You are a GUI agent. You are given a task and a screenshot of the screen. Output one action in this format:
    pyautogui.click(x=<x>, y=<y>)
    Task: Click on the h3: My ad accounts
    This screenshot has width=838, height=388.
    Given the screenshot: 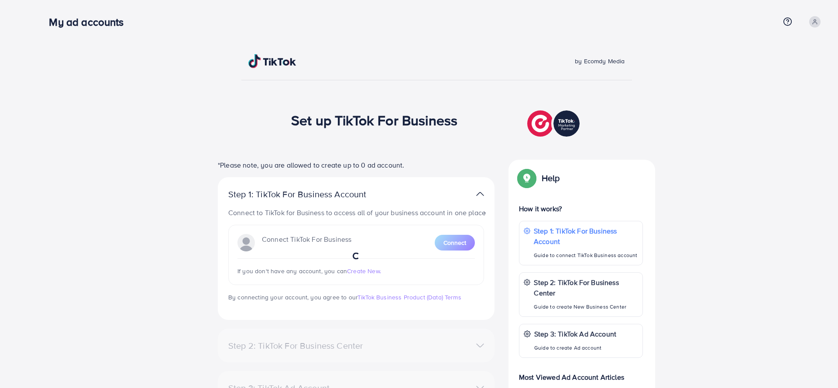 What is the action you would take?
    pyautogui.click(x=89, y=22)
    